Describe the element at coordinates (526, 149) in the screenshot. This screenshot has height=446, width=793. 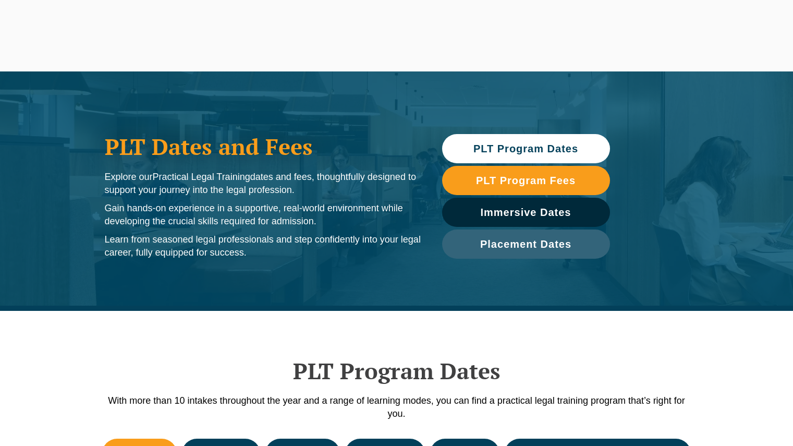
I see `span: PLT Program Dates` at that location.